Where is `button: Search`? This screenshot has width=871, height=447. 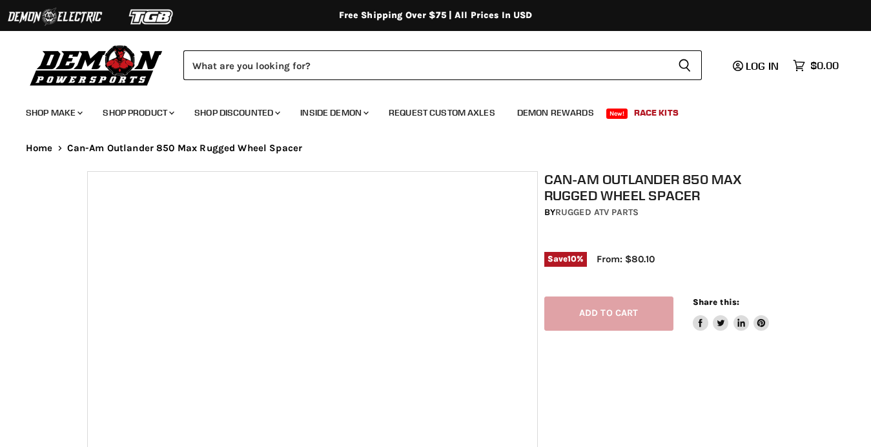
button: Search is located at coordinates (685, 65).